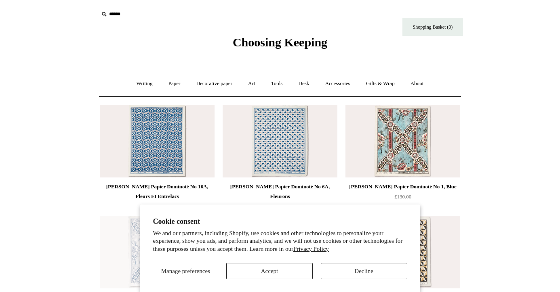  What do you see at coordinates (432, 27) in the screenshot?
I see `a: Shopping Basket (0)` at bounding box center [432, 27].